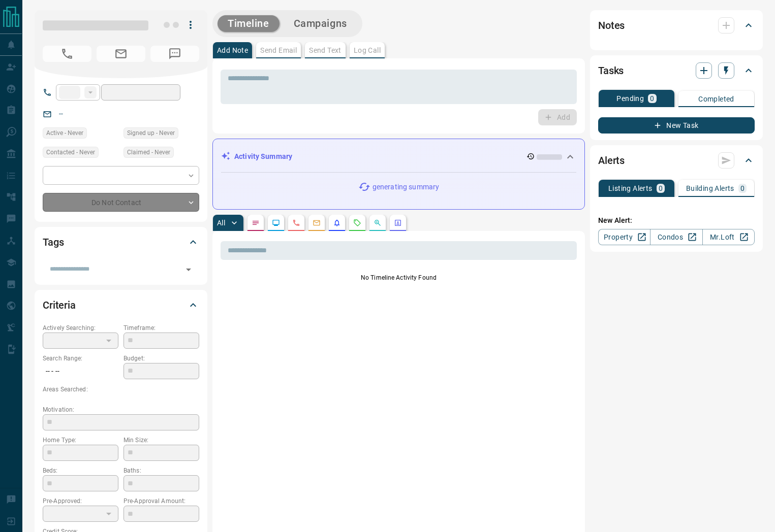 The width and height of the screenshot is (775, 532). Describe the element at coordinates (121, 410) in the screenshot. I see `p: Motivation:` at that location.